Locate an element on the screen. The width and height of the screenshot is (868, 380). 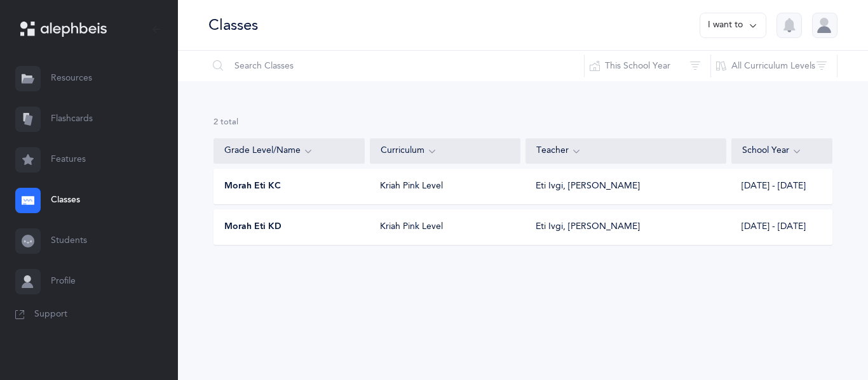
div: Grade Level/Name is located at coordinates (289, 151).